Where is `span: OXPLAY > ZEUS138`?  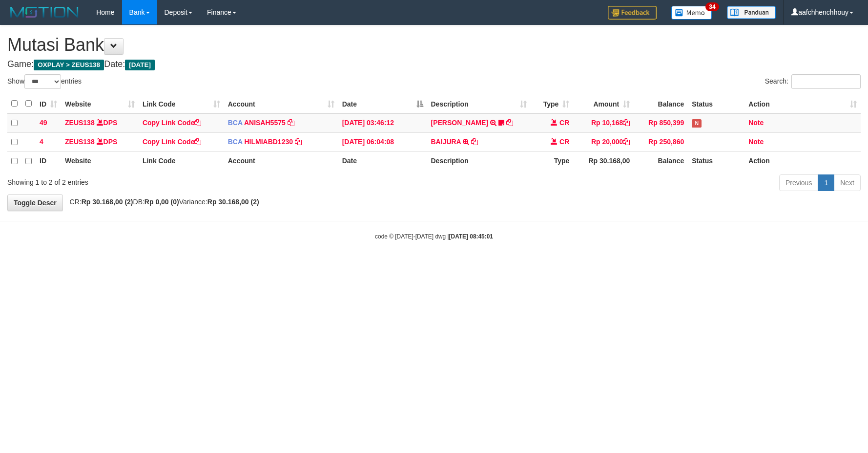 span: OXPLAY > ZEUS138 is located at coordinates (69, 65).